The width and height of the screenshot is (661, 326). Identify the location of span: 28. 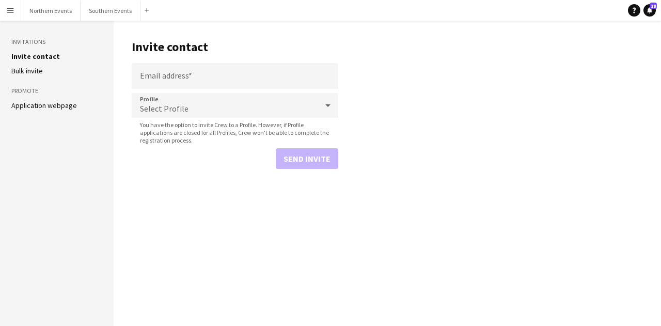
(653, 6).